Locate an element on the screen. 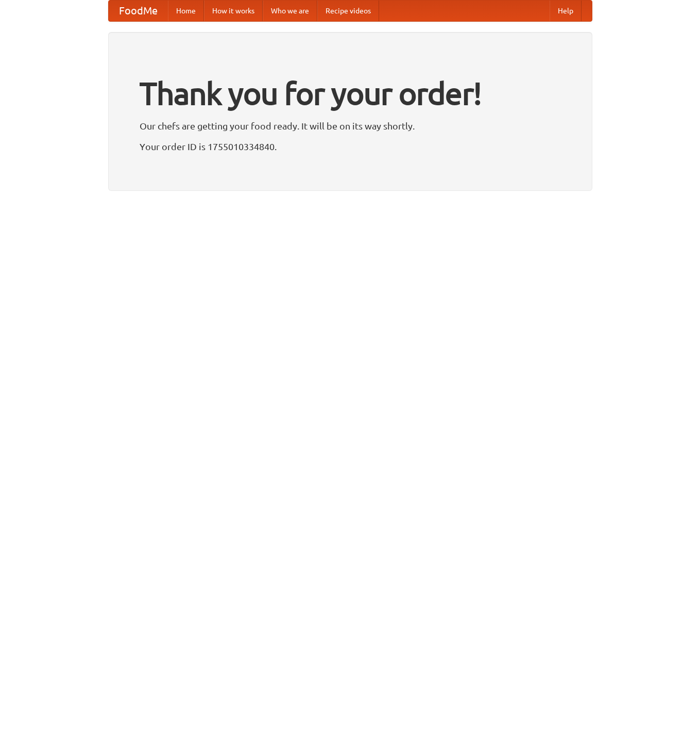 The width and height of the screenshot is (700, 730). a: Help is located at coordinates (566, 11).